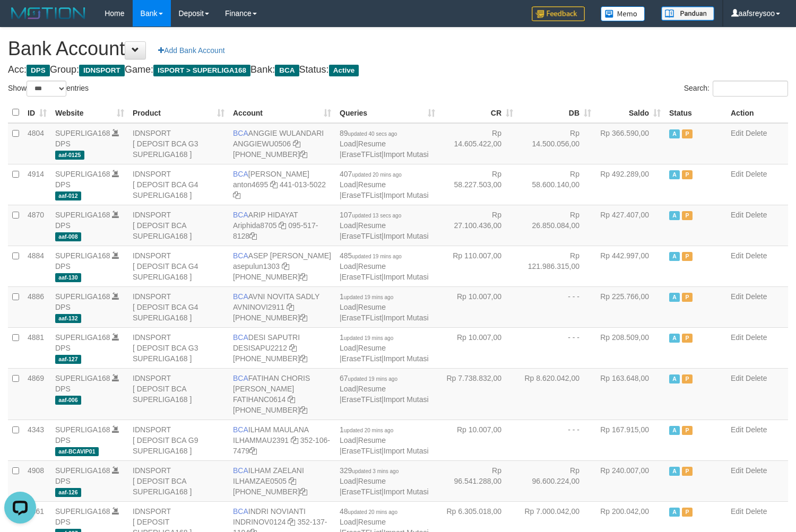 This screenshot has height=532, width=796. I want to click on a: Copy 4410135022 to clipboard, so click(236, 195).